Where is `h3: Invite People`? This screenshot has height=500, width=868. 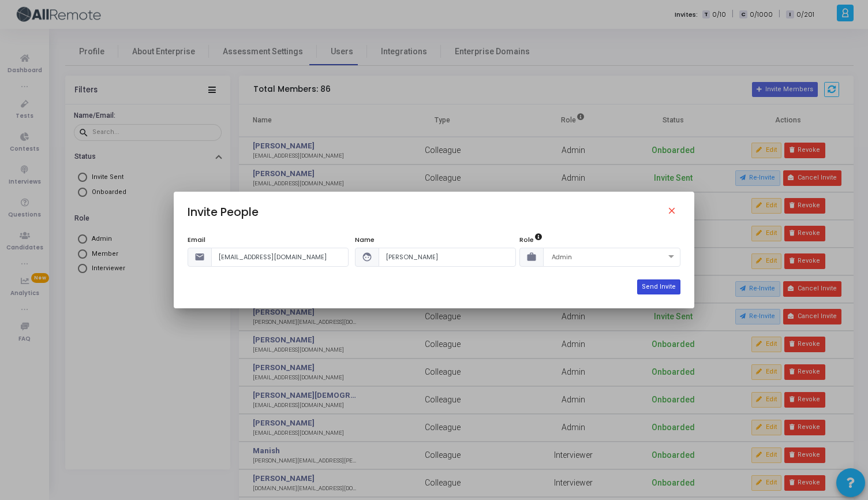
h3: Invite People is located at coordinates (222, 212).